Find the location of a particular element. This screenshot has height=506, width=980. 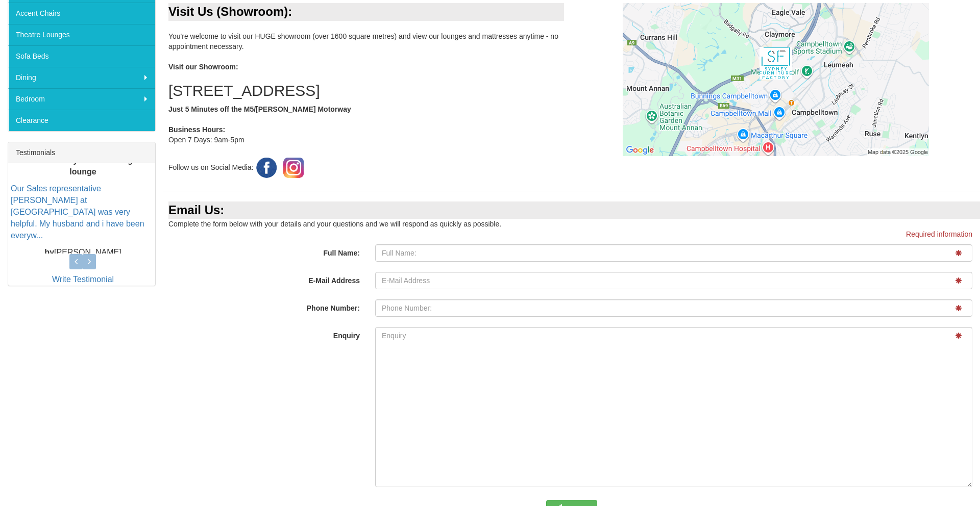

b: Have been everywhere looking for a lounge is located at coordinates (83, 166).